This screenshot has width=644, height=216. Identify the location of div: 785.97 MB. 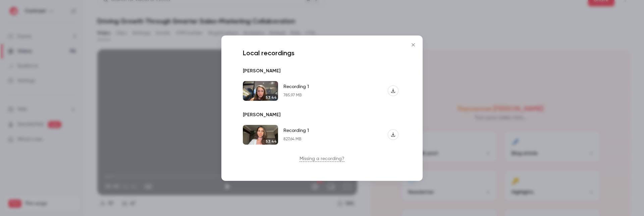
(296, 96).